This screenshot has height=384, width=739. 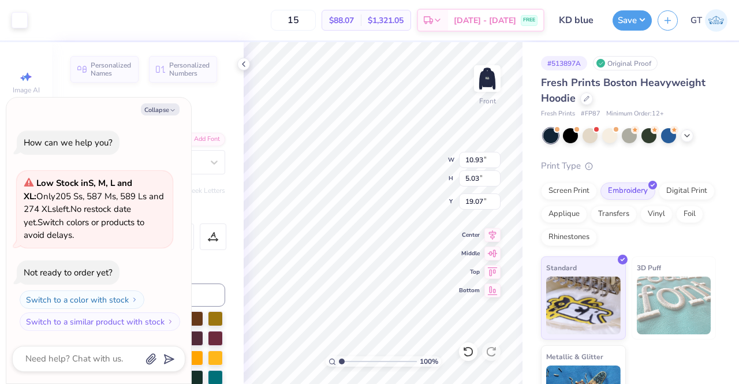 What do you see at coordinates (78, 189) in the screenshot?
I see `strong: Low Stock in S, M, L and XL :` at bounding box center [78, 189].